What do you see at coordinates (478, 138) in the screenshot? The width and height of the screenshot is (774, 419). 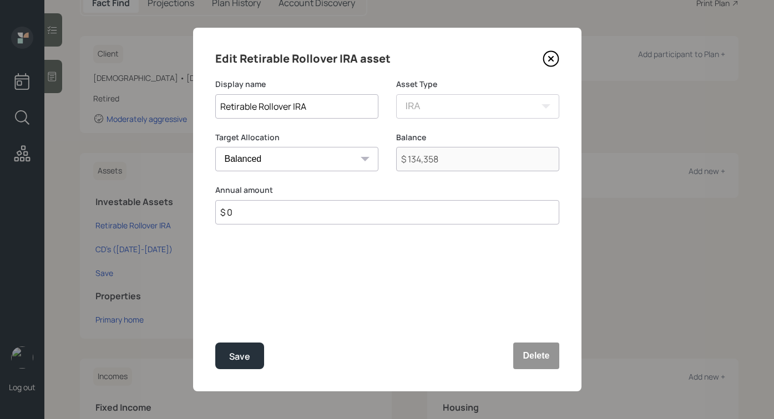 I see `label: Balance` at bounding box center [478, 138].